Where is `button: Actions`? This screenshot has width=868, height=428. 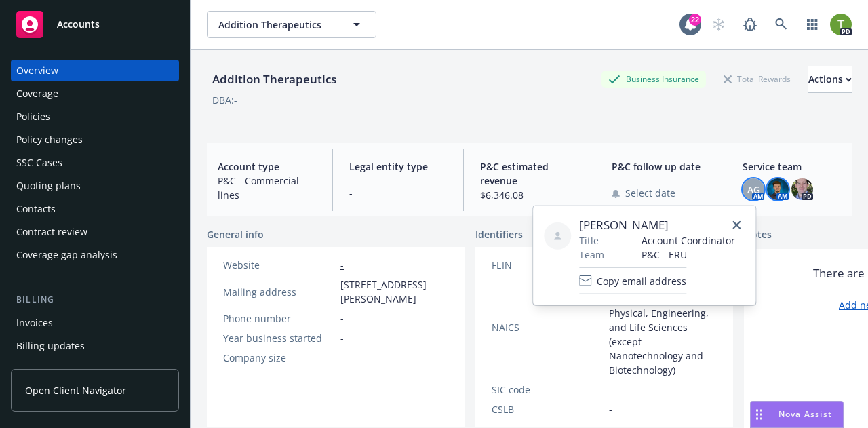
button: Actions is located at coordinates (830, 79).